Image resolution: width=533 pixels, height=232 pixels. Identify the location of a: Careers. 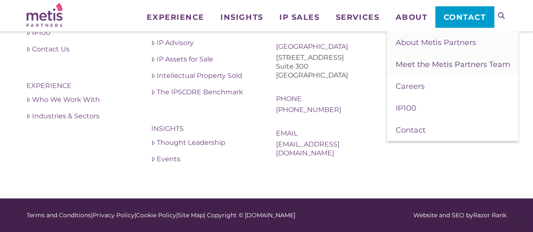
(453, 86).